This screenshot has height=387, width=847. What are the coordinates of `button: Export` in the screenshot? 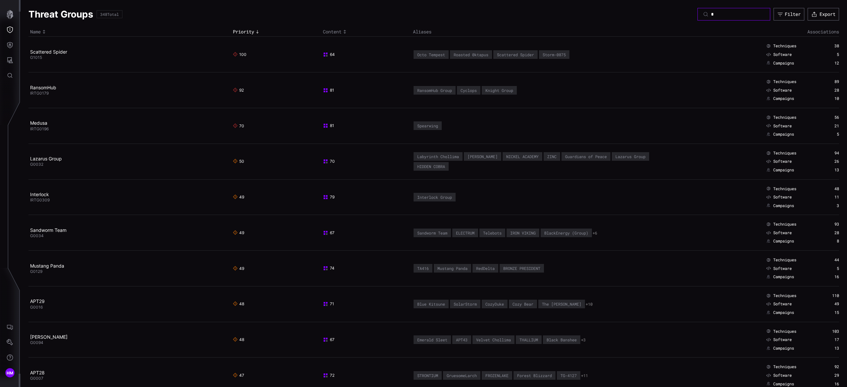 It's located at (823, 14).